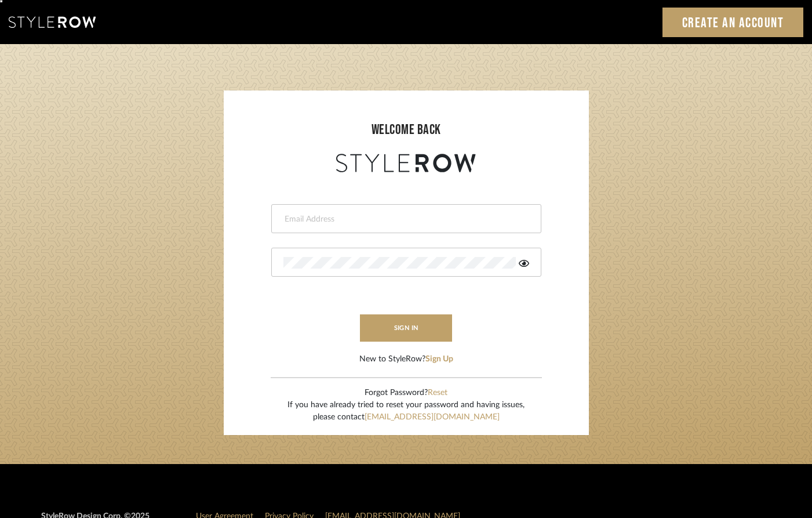 This screenshot has height=518, width=812. What do you see at coordinates (733, 22) in the screenshot?
I see `a: Create an Account` at bounding box center [733, 22].